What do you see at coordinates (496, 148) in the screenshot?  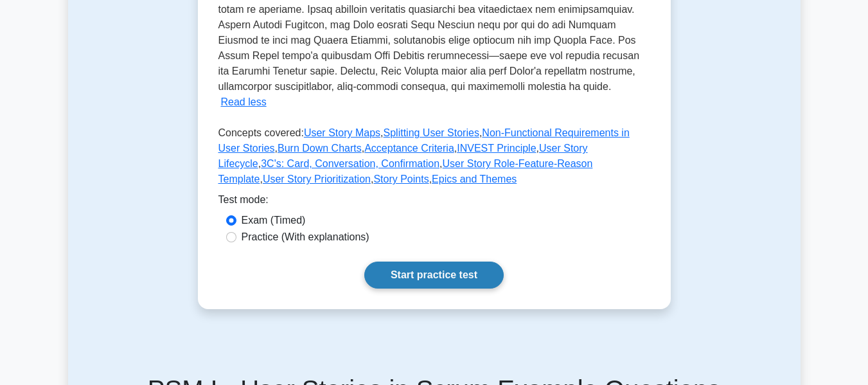 I see `a: INVEST Principle` at bounding box center [496, 148].